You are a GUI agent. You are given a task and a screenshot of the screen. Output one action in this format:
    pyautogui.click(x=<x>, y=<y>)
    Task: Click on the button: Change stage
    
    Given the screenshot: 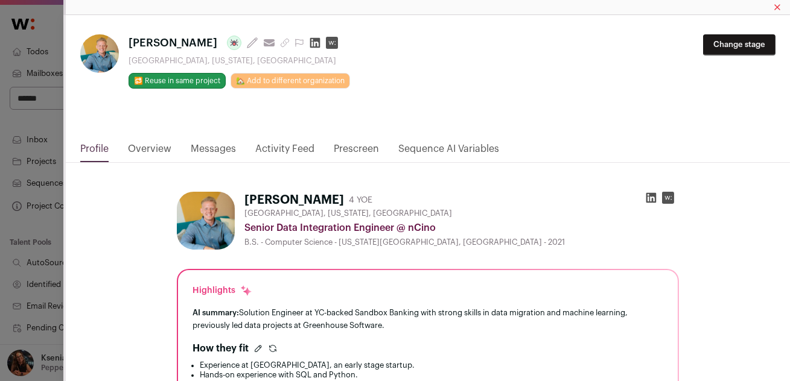 What is the action you would take?
    pyautogui.click(x=739, y=45)
    